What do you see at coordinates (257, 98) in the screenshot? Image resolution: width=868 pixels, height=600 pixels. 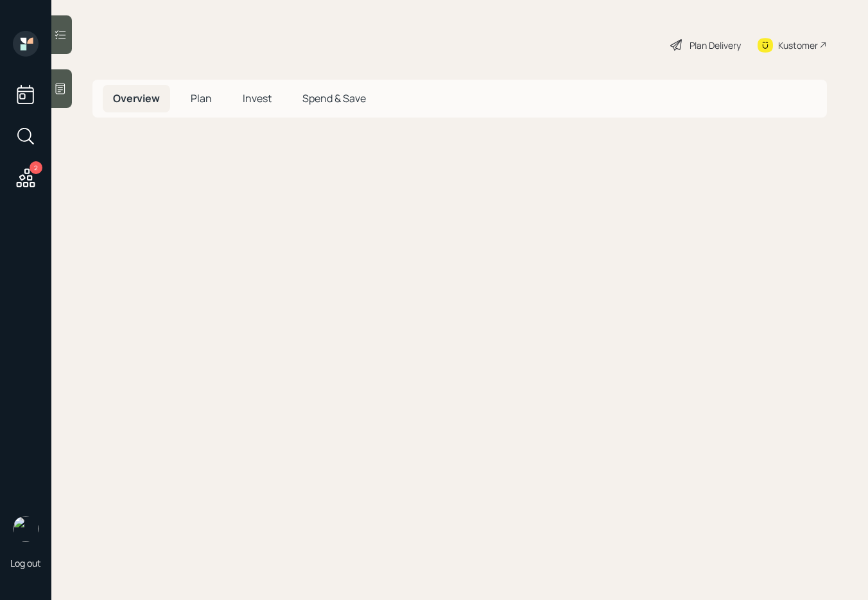 I see `span: Invest` at bounding box center [257, 98].